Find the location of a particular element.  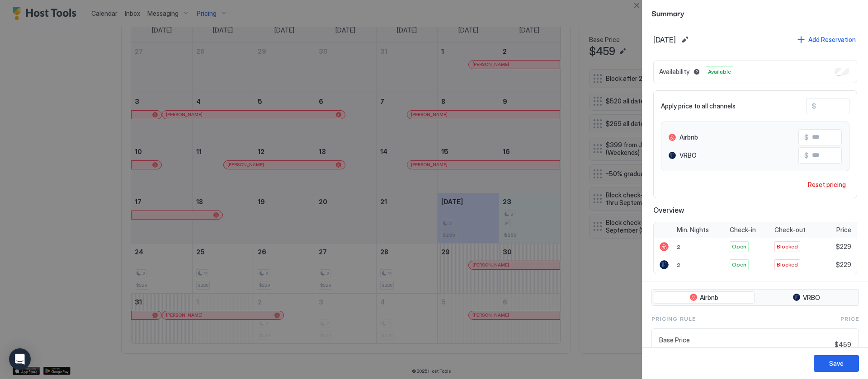

span: Availability is located at coordinates (674, 72).